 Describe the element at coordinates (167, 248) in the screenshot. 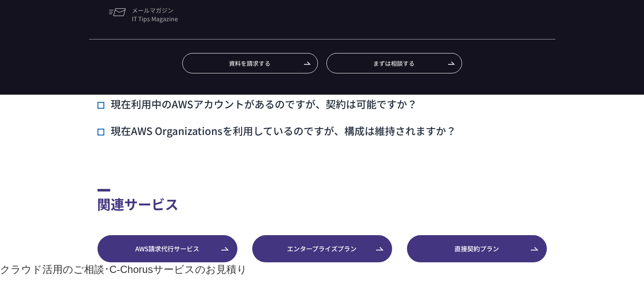

I see `span: AWS請求代行サービス` at that location.